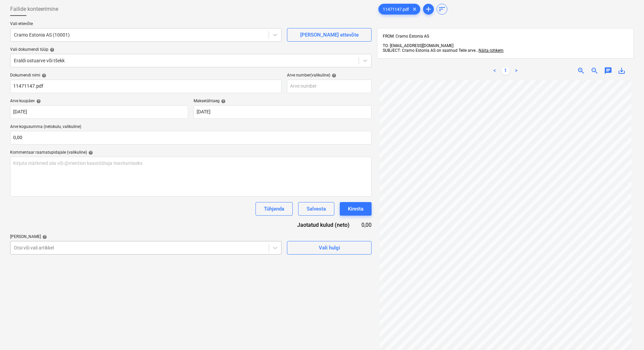 This screenshot has width=644, height=350. I want to click on div: 11471147.pdf, so click(400, 9).